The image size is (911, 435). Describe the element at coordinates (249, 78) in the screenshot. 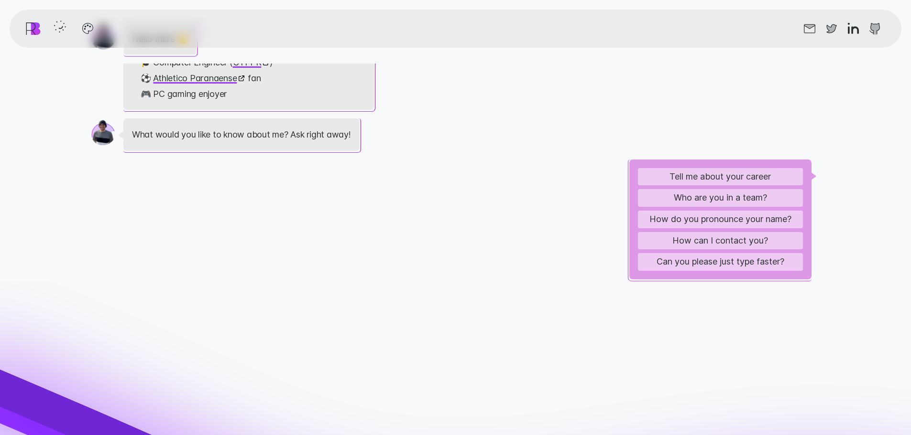

I see `li: ⚽ fan` at that location.